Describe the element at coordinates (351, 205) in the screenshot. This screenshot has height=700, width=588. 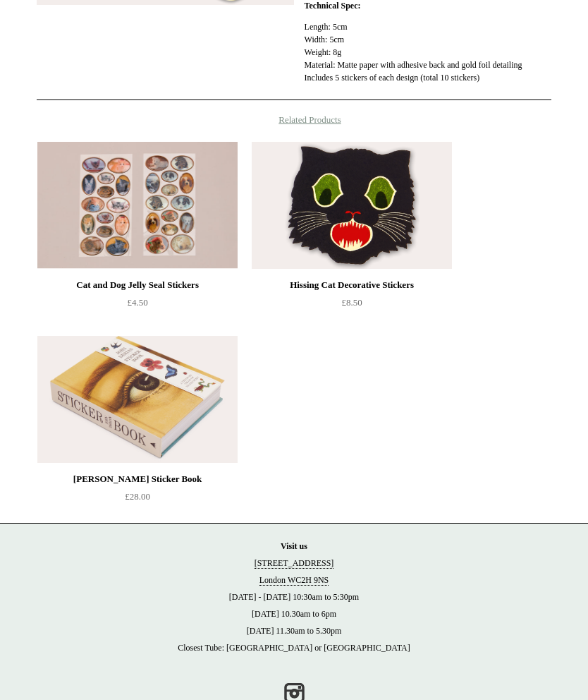
I see `a: Hissing Cat Decorative Stickers Hissing Cat Decorative Stickers` at that location.